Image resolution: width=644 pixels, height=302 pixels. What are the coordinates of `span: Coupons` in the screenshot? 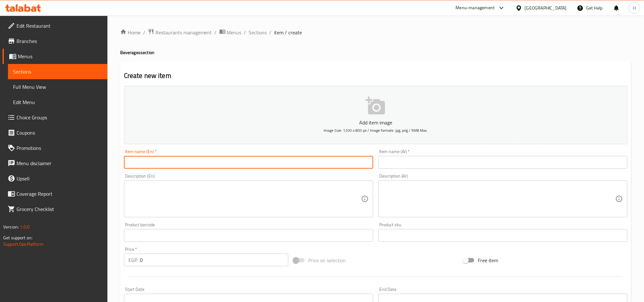 It's located at (59, 133).